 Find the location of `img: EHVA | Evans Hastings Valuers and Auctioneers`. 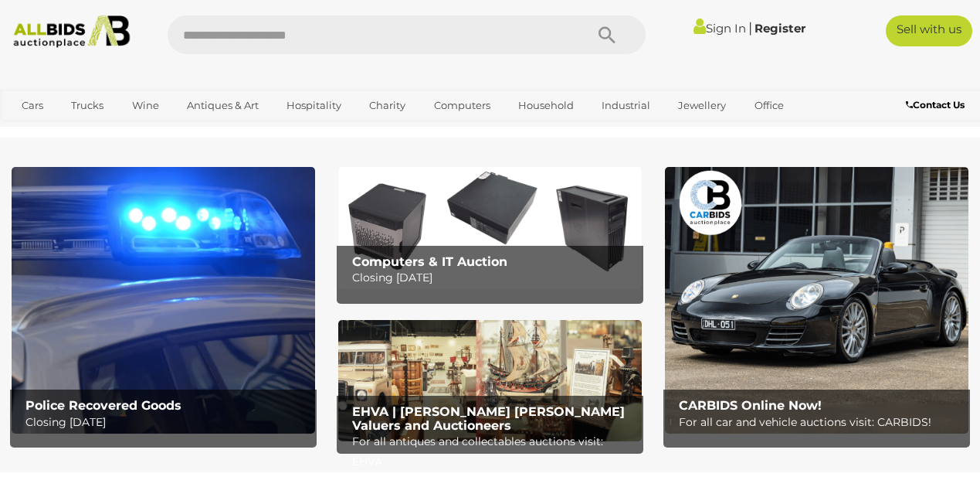

img: EHVA | Evans Hastings Valuers and Auctioneers is located at coordinates (490, 381).